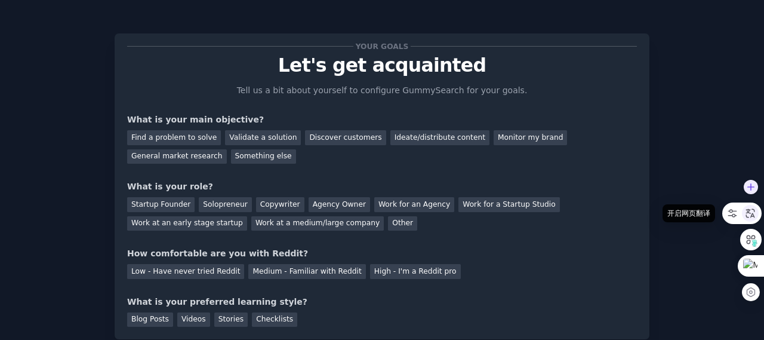  I want to click on div: Work at an early stage startup, so click(187, 223).